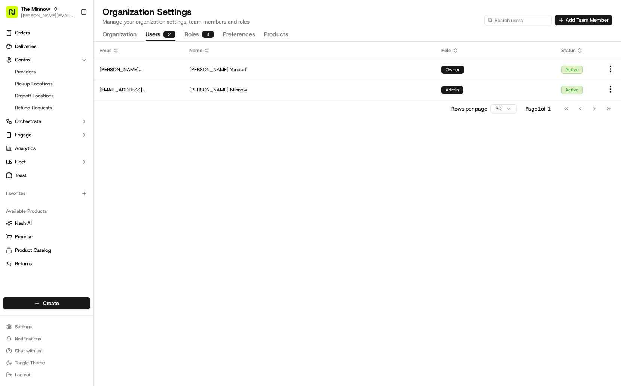  What do you see at coordinates (176, 12) in the screenshot?
I see `h1: Organization Settings` at bounding box center [176, 12].